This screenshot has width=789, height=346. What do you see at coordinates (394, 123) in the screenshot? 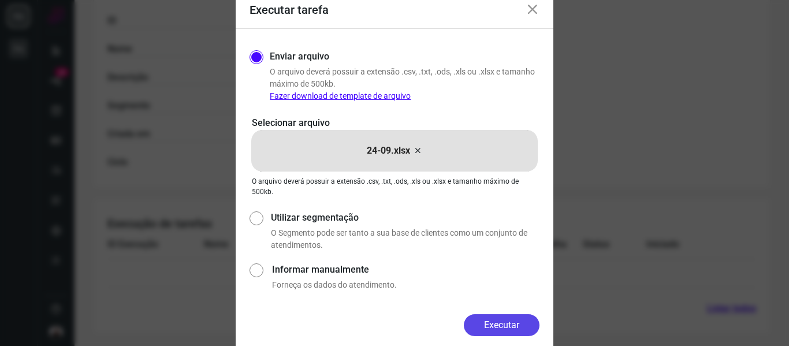
I see `p: Selecionar arquivo` at bounding box center [394, 123].